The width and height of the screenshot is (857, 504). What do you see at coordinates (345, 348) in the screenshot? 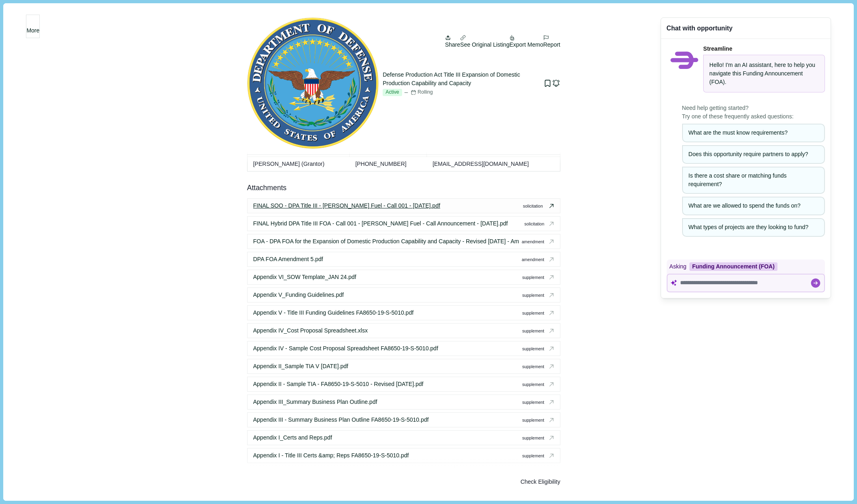
I see `span: Appendix IV - Sample Cost Proposal Spreadsheet FA8650-19-S-5010.pdf` at bounding box center [345, 348].